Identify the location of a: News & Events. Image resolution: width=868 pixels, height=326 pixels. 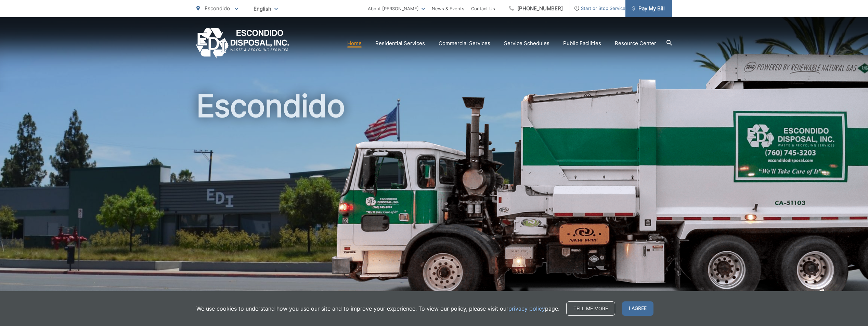
(448, 9).